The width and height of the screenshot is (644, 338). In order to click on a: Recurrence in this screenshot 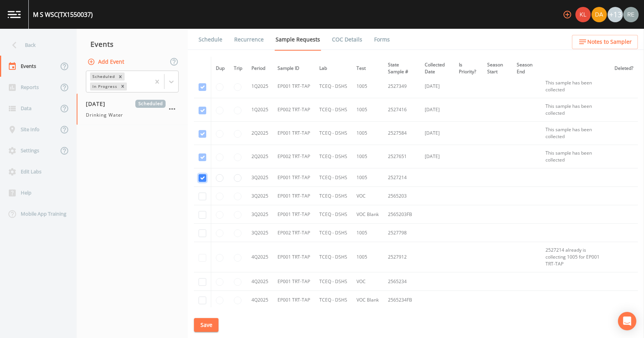, I will do `click(249, 40)`.